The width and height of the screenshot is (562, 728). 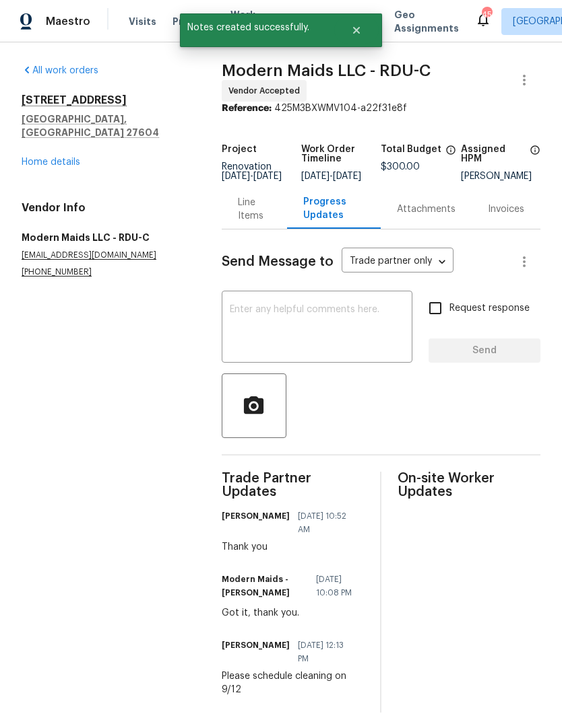 I want to click on span: The hpm assigned to this work order., so click(x=535, y=159).